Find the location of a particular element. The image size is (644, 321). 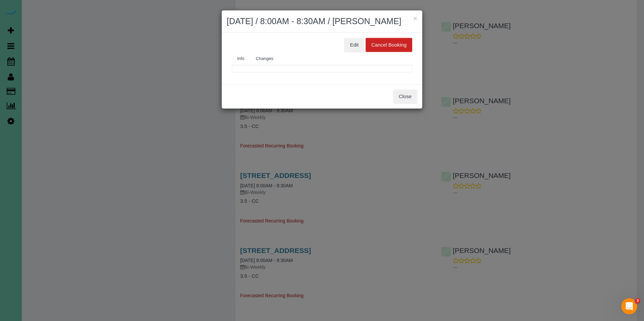

button: Close is located at coordinates (405, 96).